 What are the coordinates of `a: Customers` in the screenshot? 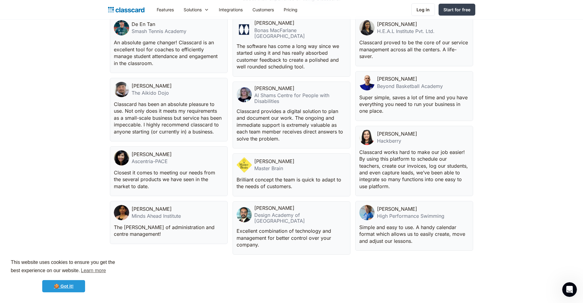 It's located at (263, 9).